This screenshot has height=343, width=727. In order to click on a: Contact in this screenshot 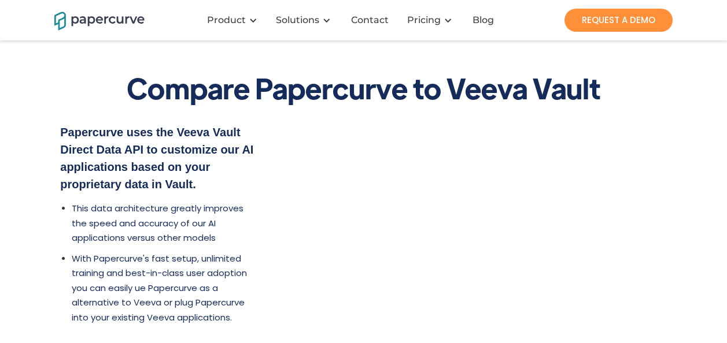, I will do `click(371, 20)`.